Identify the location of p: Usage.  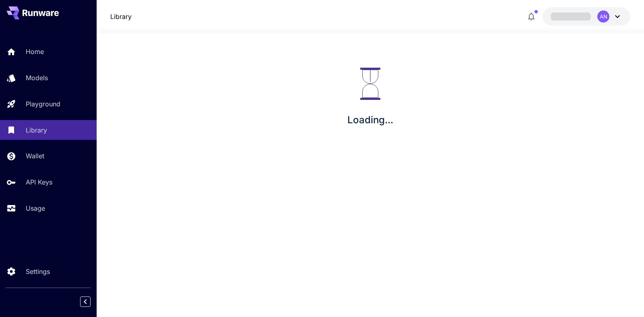
(35, 208).